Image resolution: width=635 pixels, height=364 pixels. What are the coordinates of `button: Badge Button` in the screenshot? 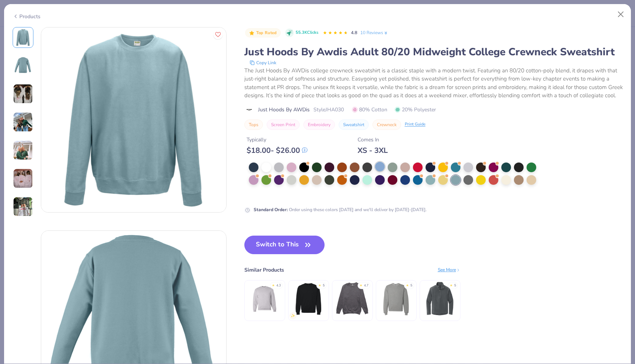 It's located at (263, 33).